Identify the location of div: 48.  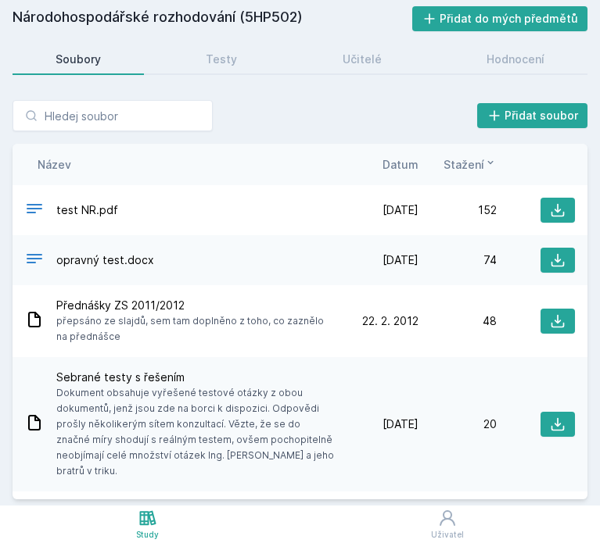
(457, 321).